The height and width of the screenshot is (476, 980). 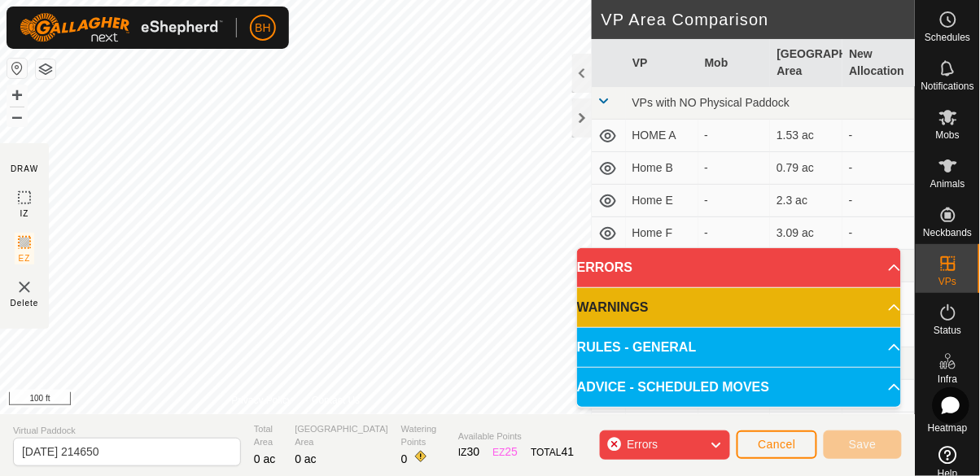 What do you see at coordinates (661, 428) in the screenshot?
I see `td: HBR 101` at bounding box center [661, 428].